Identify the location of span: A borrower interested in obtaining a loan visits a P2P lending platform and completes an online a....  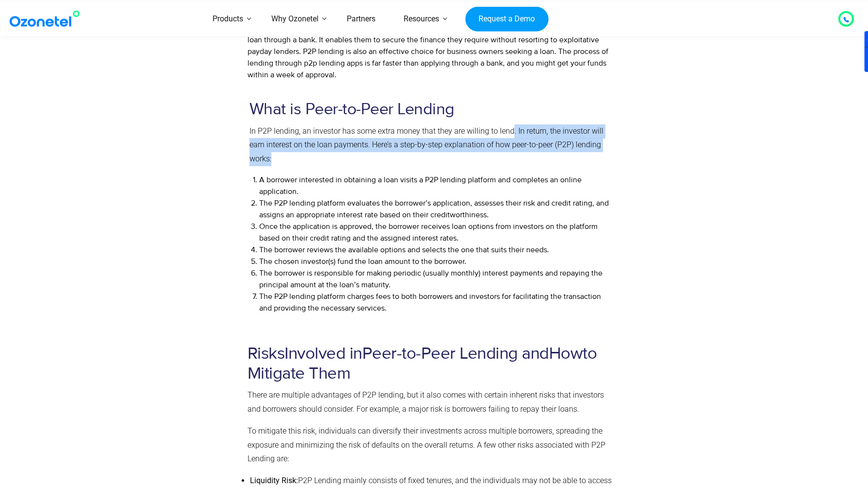
(420, 186).